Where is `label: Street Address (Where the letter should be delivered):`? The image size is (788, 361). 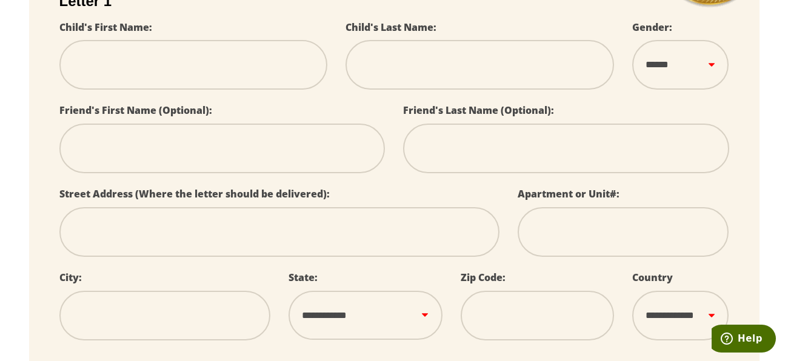
label: Street Address (Where the letter should be delivered): is located at coordinates (195, 194).